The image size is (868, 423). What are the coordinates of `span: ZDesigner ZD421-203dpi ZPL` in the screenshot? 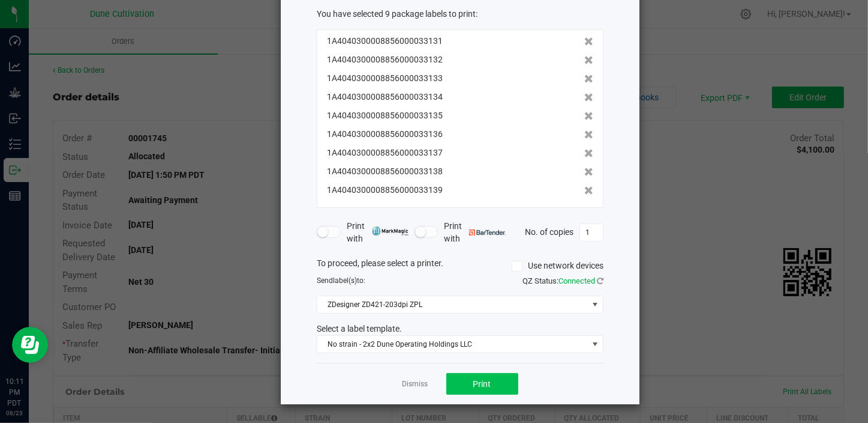 It's located at (452, 304).